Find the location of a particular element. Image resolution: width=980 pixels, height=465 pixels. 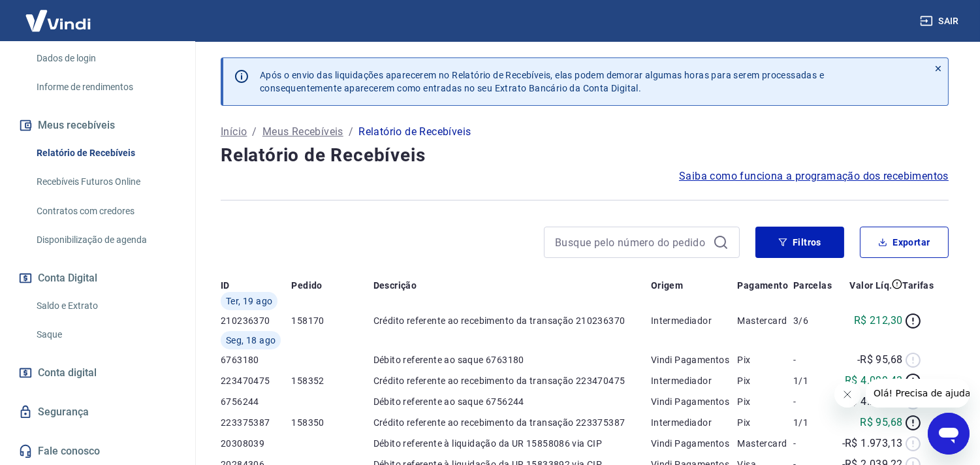

p: Pedido is located at coordinates (306, 285).